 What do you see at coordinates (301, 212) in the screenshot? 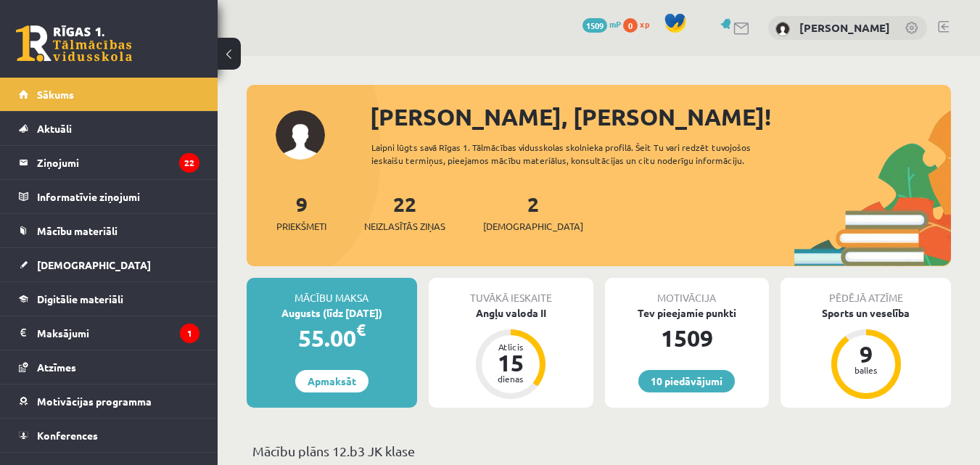
I see `a: 9Priekšmeti` at bounding box center [301, 212].